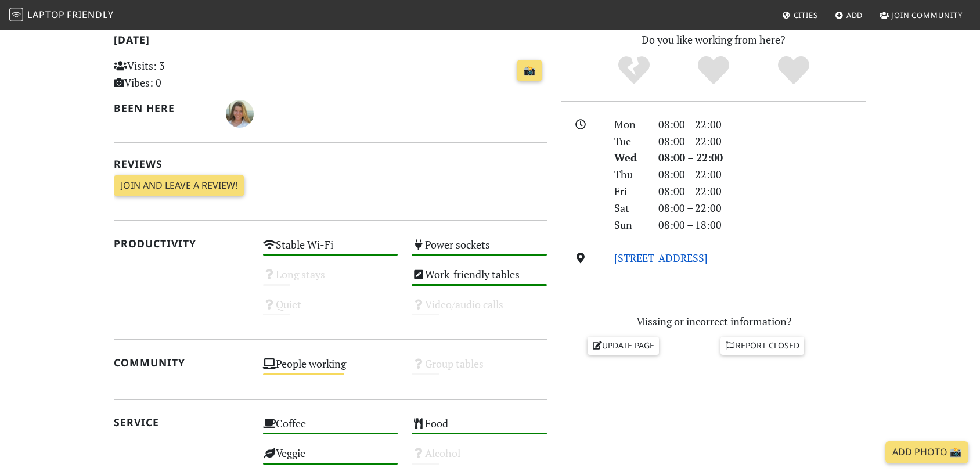 This screenshot has height=475, width=980. Describe the element at coordinates (62, 15) in the screenshot. I see `a: LaptopFriendly LaptopFriendly` at that location.